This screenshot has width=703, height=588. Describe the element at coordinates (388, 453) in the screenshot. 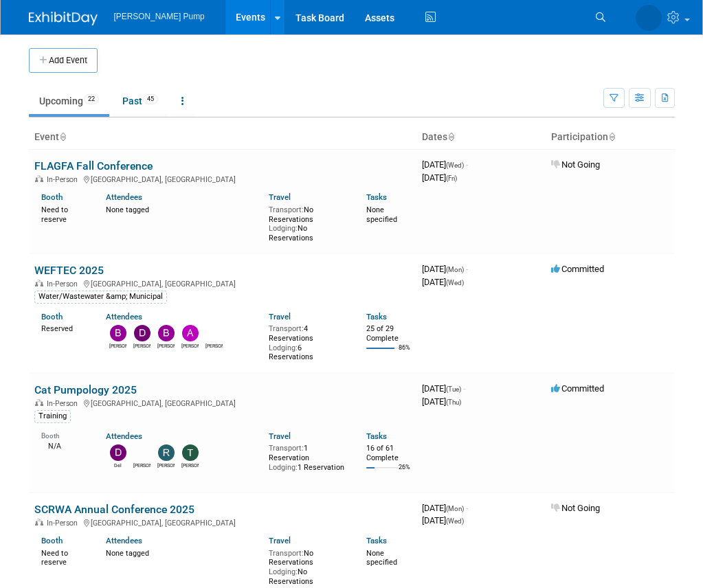

I see `div: 16 of 61 Complete` at that location.